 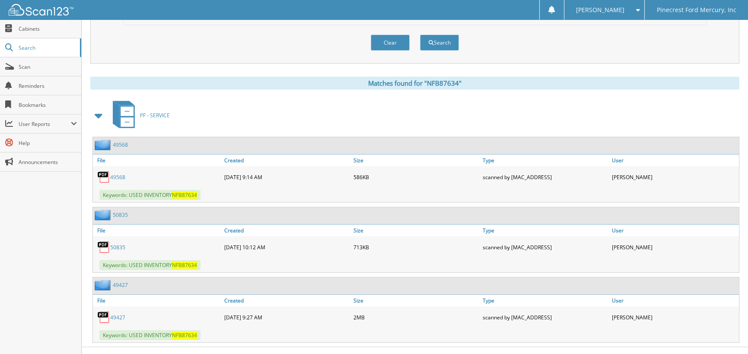 I want to click on img: scan123-logo-white.svg, so click(x=41, y=10).